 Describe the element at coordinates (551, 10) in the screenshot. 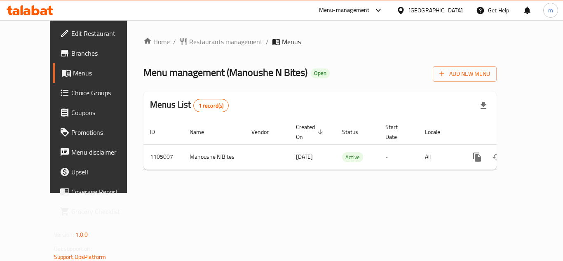

I see `span: m` at that location.